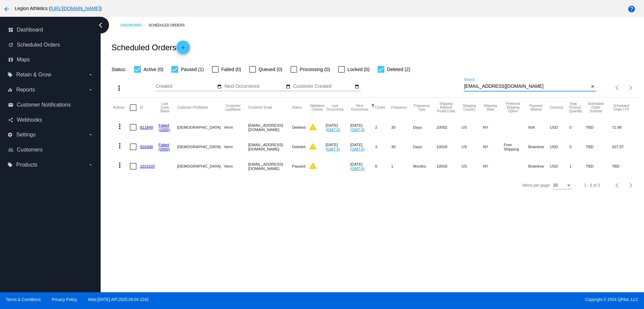 The height and width of the screenshot is (309, 644). Describe the element at coordinates (231, 69) in the screenshot. I see `span: Failed (0)` at that location.